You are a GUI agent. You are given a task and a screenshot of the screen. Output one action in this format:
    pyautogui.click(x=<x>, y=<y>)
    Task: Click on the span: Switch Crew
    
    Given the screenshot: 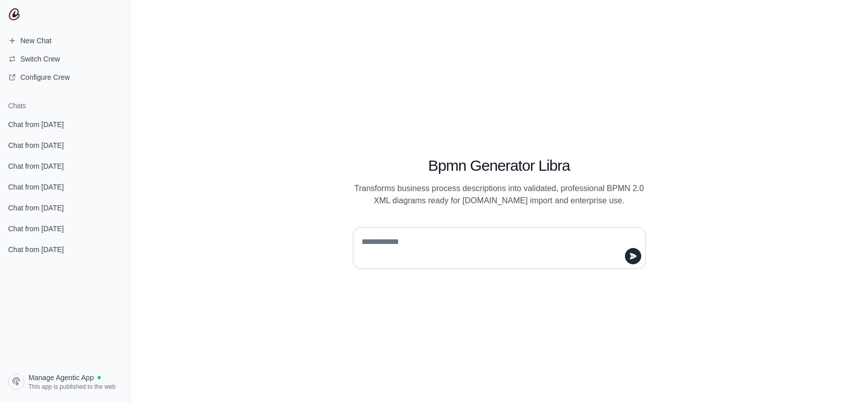 What is the action you would take?
    pyautogui.click(x=40, y=59)
    